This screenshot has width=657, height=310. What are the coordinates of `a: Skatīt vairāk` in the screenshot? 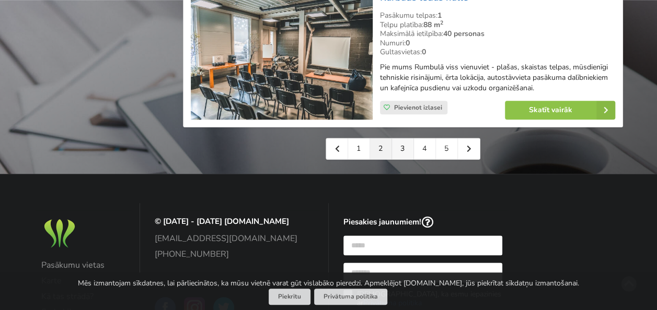 It's located at (560, 110).